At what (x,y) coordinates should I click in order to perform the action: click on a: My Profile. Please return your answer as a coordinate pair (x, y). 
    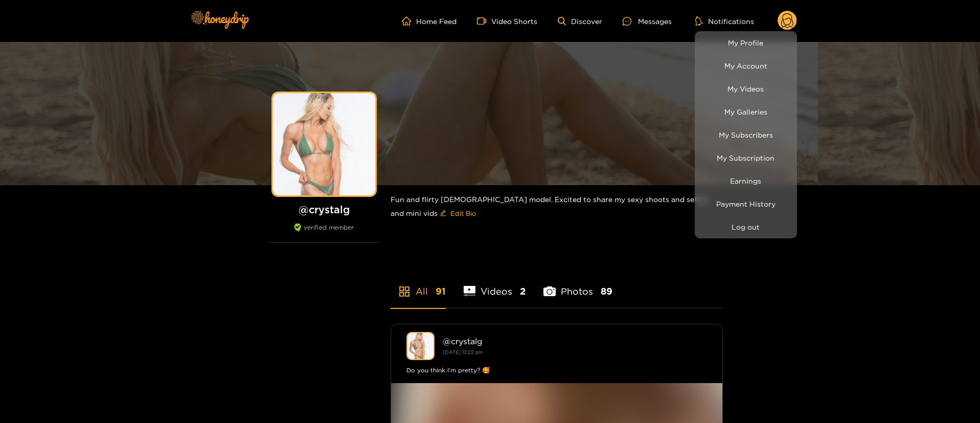
    Looking at the image, I should click on (746, 42).